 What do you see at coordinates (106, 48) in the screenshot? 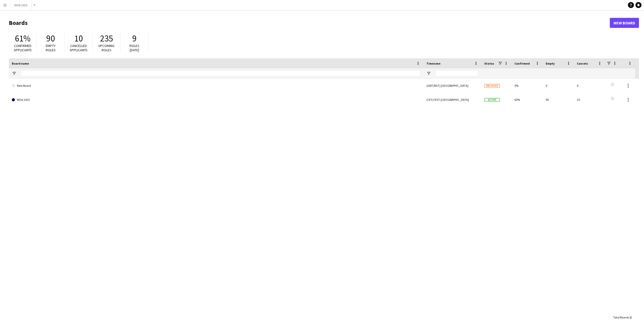
I see `span: Upcoming roles` at bounding box center [106, 48].